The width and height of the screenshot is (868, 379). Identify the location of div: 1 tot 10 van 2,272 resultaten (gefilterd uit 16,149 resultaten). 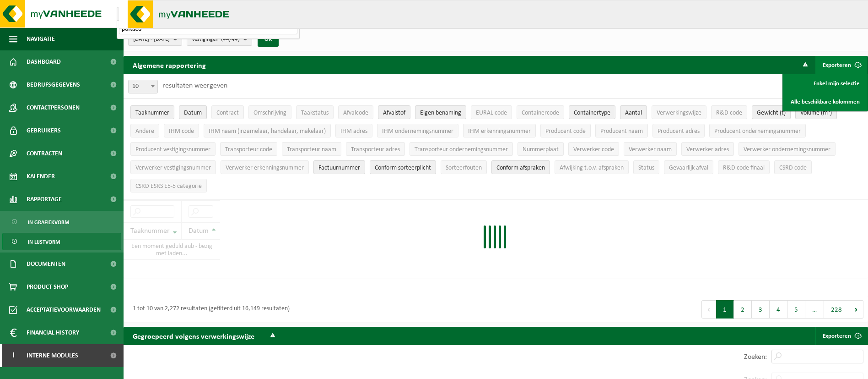
(208, 309).